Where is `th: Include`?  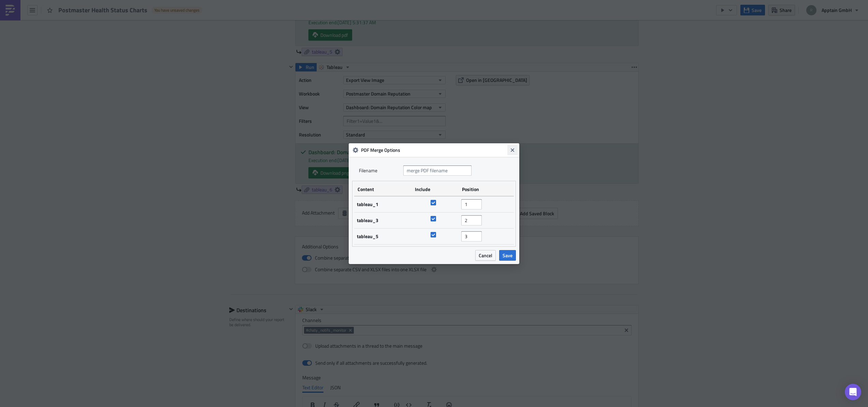 th: Include is located at coordinates (435, 189).